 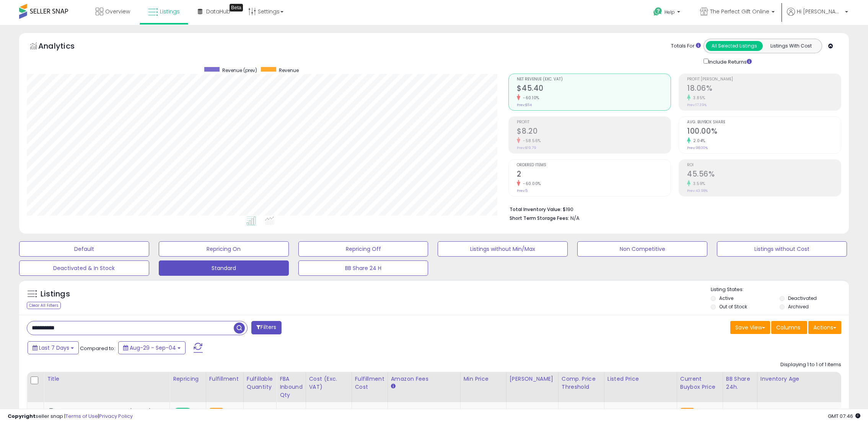 I want to click on div: Inventory Age, so click(x=805, y=378).